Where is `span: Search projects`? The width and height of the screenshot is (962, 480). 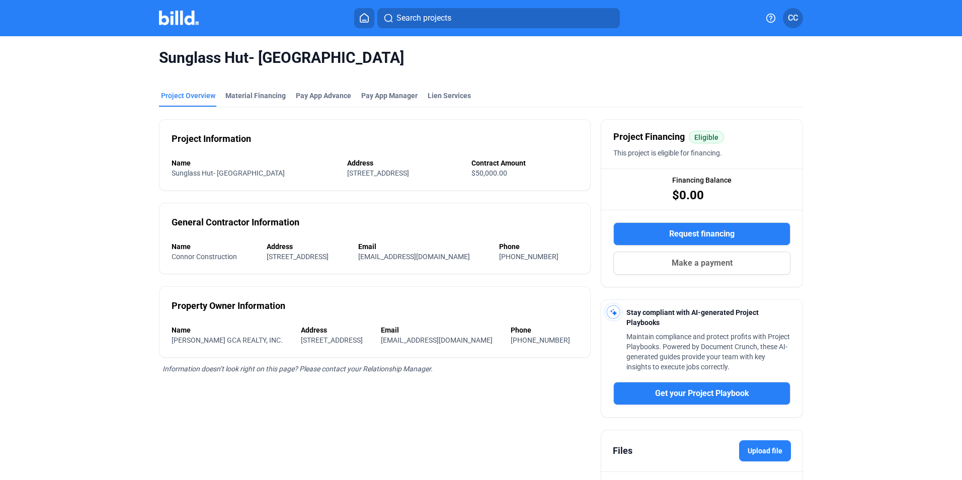
span: Search projects is located at coordinates (424, 18).